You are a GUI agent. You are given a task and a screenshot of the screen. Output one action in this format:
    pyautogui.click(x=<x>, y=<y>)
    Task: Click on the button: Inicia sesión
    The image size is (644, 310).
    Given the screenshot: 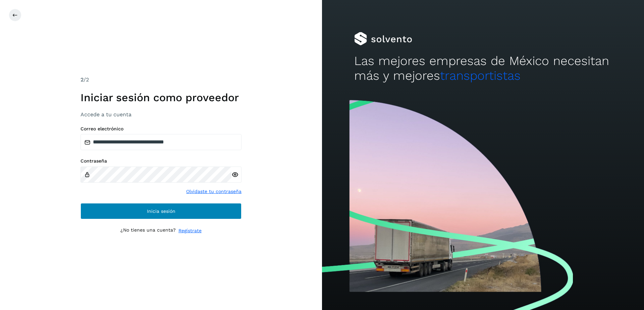 What is the action you would take?
    pyautogui.click(x=161, y=211)
    